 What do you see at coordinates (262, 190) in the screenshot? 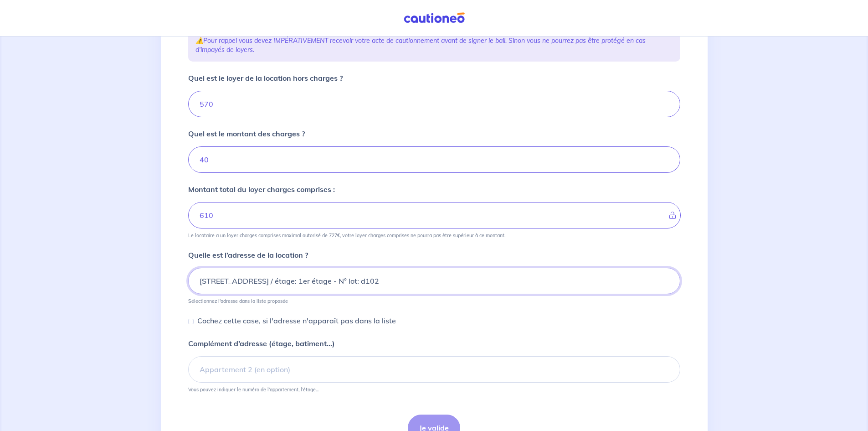
I see `p: Montant total du loyer charges comprises :` at bounding box center [262, 190].